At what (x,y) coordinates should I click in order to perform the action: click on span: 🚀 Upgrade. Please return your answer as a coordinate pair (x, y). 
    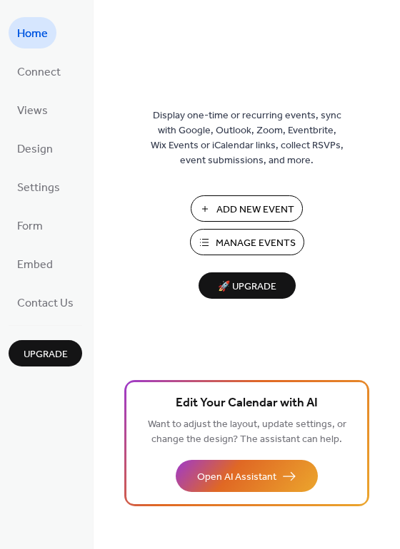
    Looking at the image, I should click on (247, 287).